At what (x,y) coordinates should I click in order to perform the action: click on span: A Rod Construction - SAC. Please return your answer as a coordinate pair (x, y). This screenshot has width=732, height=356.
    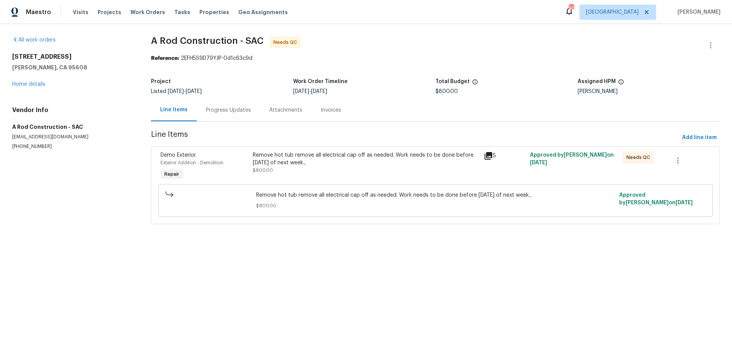
    Looking at the image, I should click on (207, 41).